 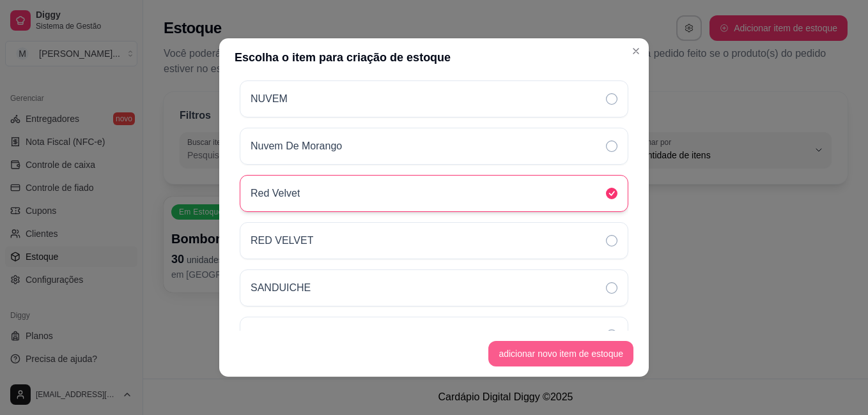 I want to click on p: NUVEM, so click(x=269, y=99).